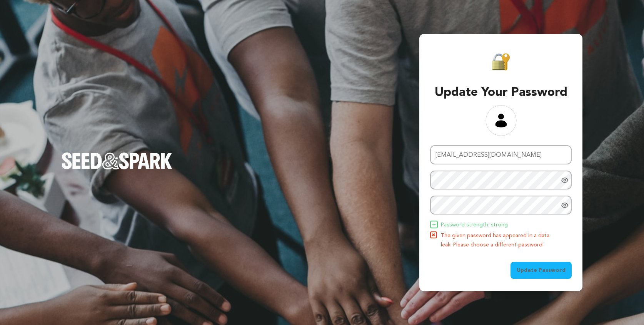 This screenshot has height=325, width=644. What do you see at coordinates (501, 241) in the screenshot?
I see `span: The given password has appeared in a data leak. Please choose a different password.` at bounding box center [501, 241].